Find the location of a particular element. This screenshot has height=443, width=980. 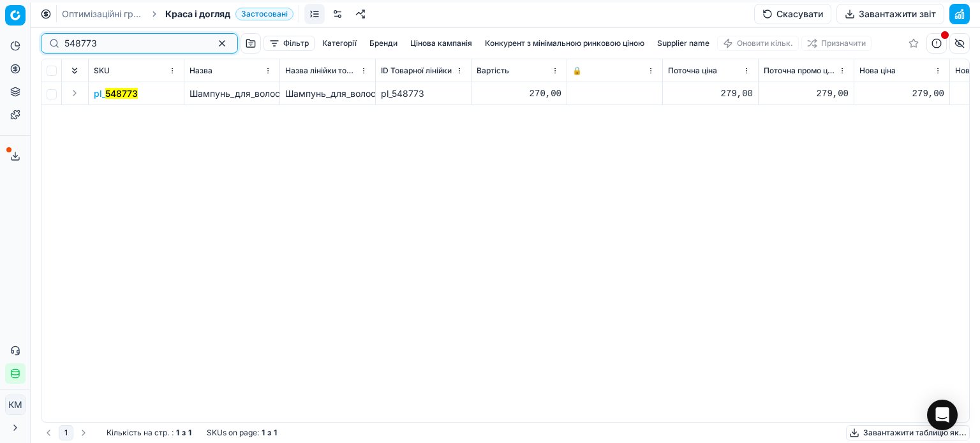

span: pl_ is located at coordinates (115, 93).